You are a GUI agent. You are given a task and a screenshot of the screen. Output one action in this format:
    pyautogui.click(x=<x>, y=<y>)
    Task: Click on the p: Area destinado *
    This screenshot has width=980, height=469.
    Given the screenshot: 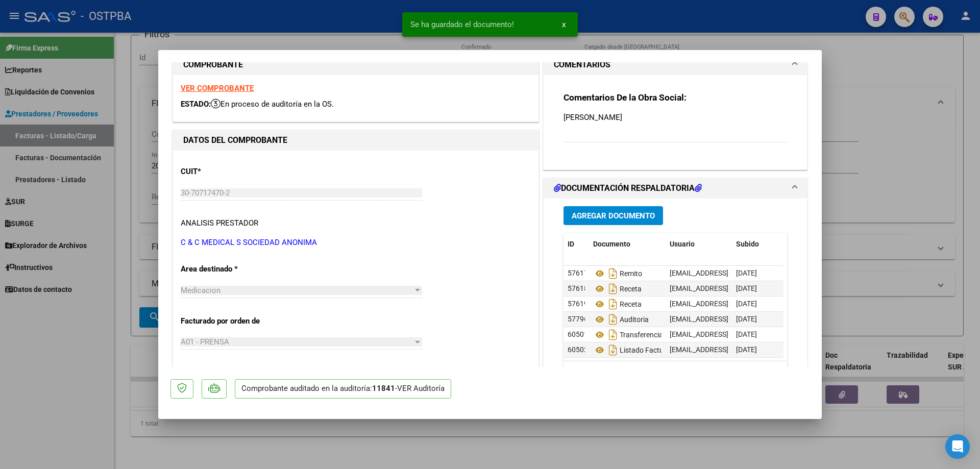 What is the action you would take?
    pyautogui.click(x=234, y=269)
    